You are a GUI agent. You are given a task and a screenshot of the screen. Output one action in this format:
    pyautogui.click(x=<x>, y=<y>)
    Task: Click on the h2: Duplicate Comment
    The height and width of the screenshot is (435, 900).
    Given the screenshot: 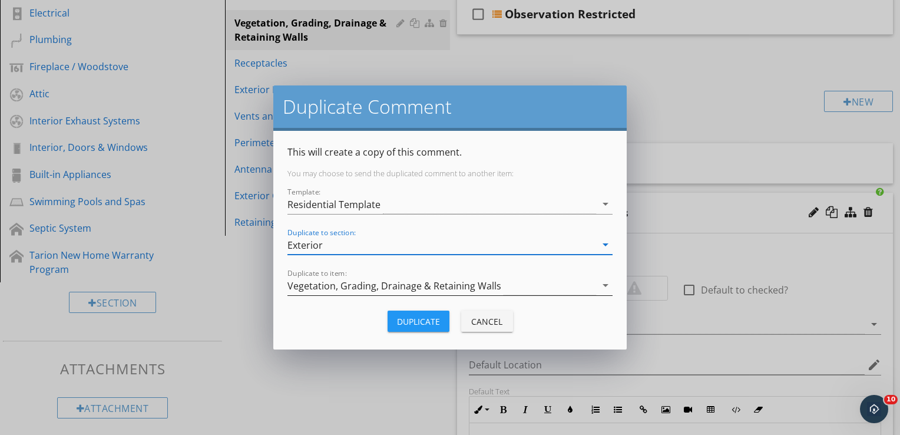 What is the action you would take?
    pyautogui.click(x=450, y=107)
    